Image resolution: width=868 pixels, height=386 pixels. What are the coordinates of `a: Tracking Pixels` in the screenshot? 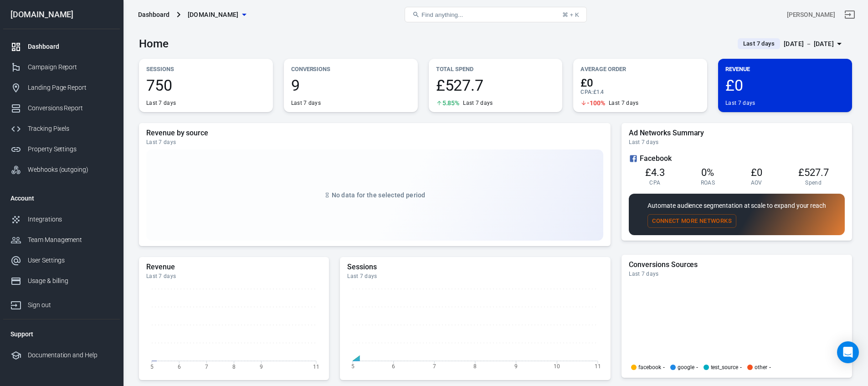 It's located at (62, 128).